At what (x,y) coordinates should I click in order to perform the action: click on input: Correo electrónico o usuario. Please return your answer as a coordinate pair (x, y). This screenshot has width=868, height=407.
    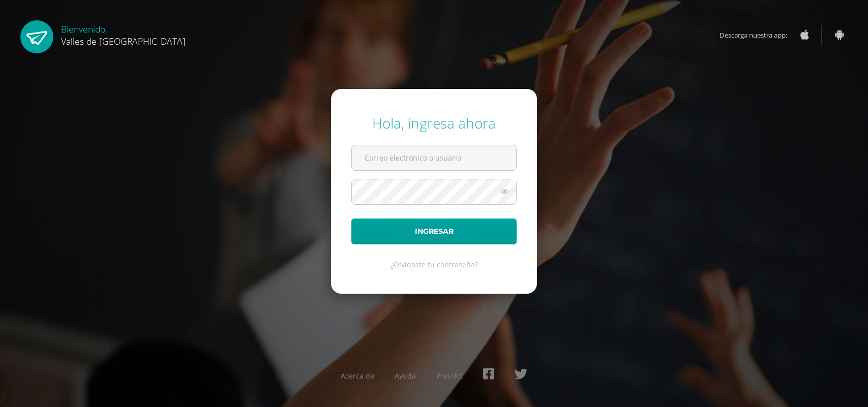
    Looking at the image, I should click on (434, 157).